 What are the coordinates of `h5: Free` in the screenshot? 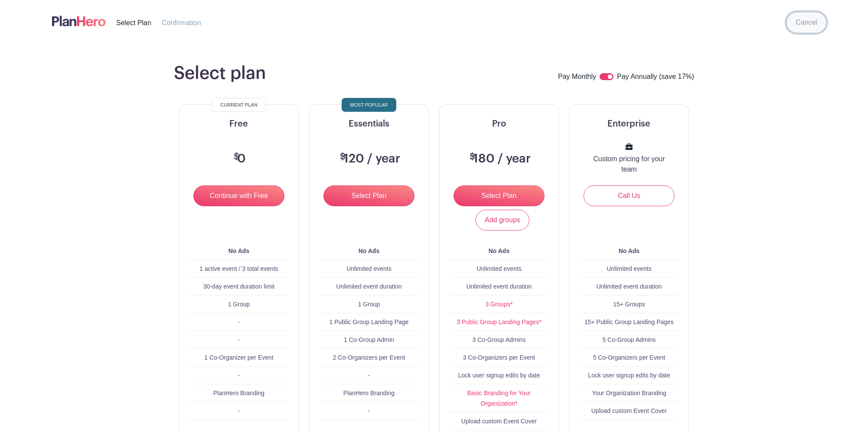 It's located at (239, 124).